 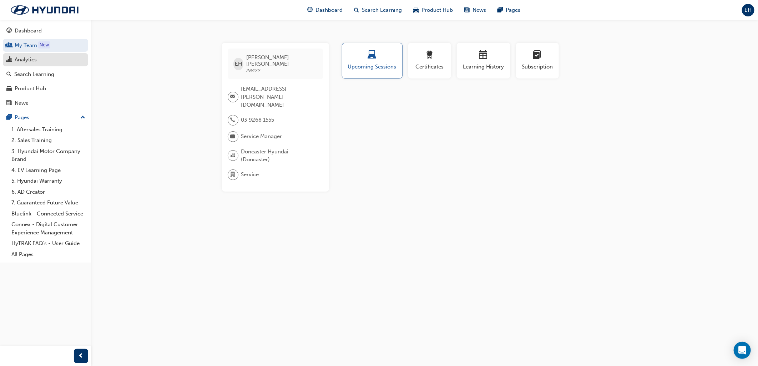 What do you see at coordinates (48, 244) in the screenshot?
I see `a: HyTRAK FAQ's - User Guide` at bounding box center [48, 244].